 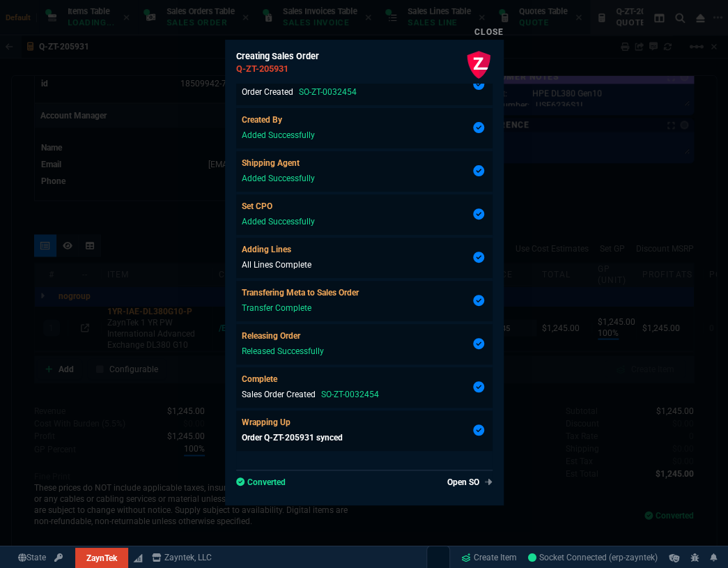 What do you see at coordinates (279, 395) in the screenshot?
I see `p: Sales Order Created` at bounding box center [279, 395].